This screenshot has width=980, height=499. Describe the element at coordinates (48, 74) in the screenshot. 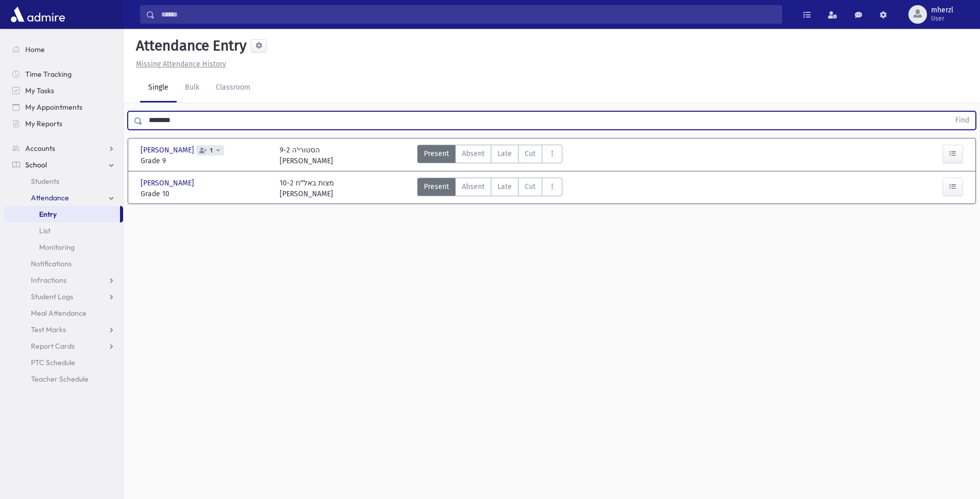

I see `span: Time Tracking` at that location.